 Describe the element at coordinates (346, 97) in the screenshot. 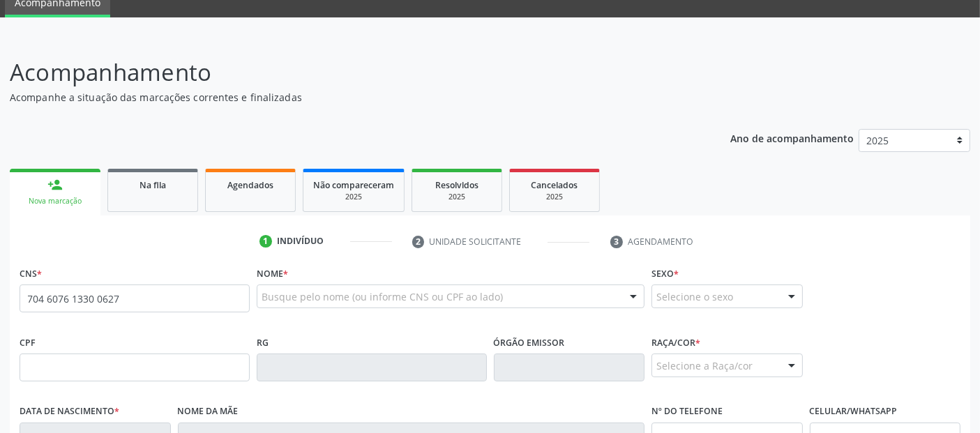

I see `p: Acompanhe a situação das marcações correntes e finalizadas` at that location.